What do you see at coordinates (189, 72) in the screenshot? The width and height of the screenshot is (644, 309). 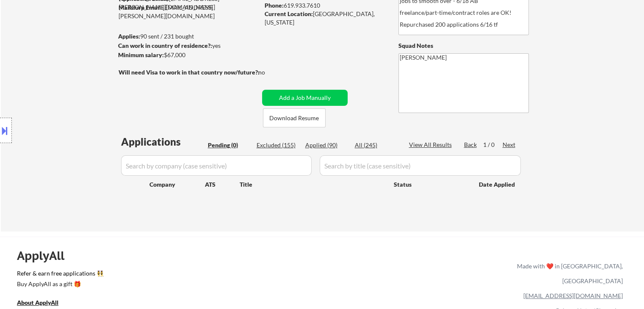 I see `strong: Will need Visa to work in that country now/future?:` at bounding box center [189, 72].